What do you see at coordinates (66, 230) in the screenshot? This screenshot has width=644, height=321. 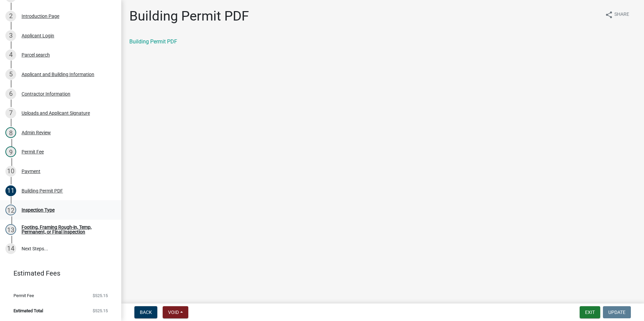 I see `div: Footing, Framing Rough-in, Temp, Permanent, or Final Inspection` at bounding box center [66, 230].